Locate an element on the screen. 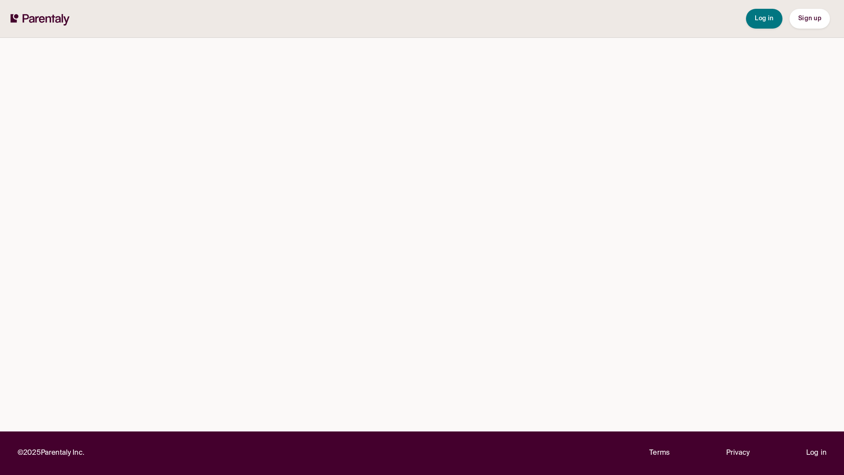  a: Privacy is located at coordinates (738, 453).